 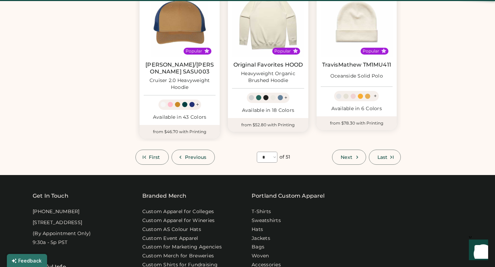 What do you see at coordinates (356, 123) in the screenshot?
I see `div: from $78.30 with Printing` at bounding box center [356, 123].